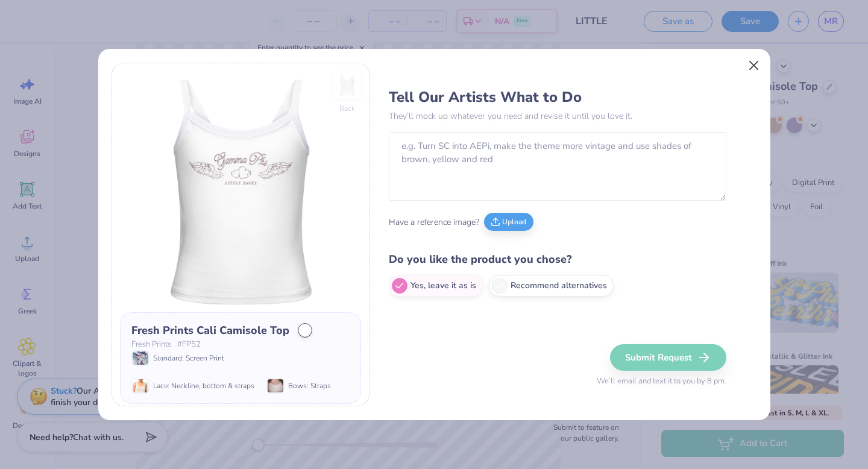 This screenshot has width=868, height=469. Describe the element at coordinates (436, 286) in the screenshot. I see `label: Yes, leave it as is` at that location.